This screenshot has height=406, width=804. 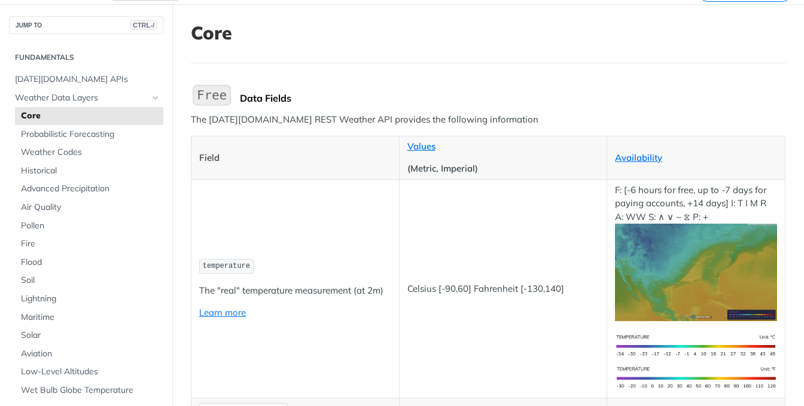 I want to click on span: Historical, so click(x=90, y=171).